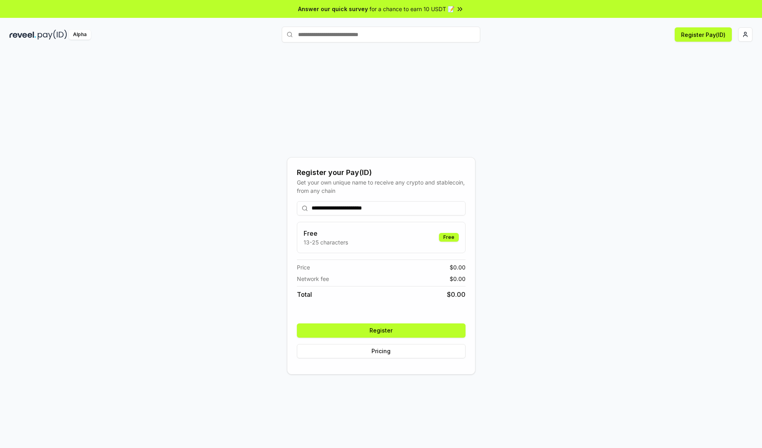  What do you see at coordinates (80, 35) in the screenshot?
I see `div: Alpha` at bounding box center [80, 35].